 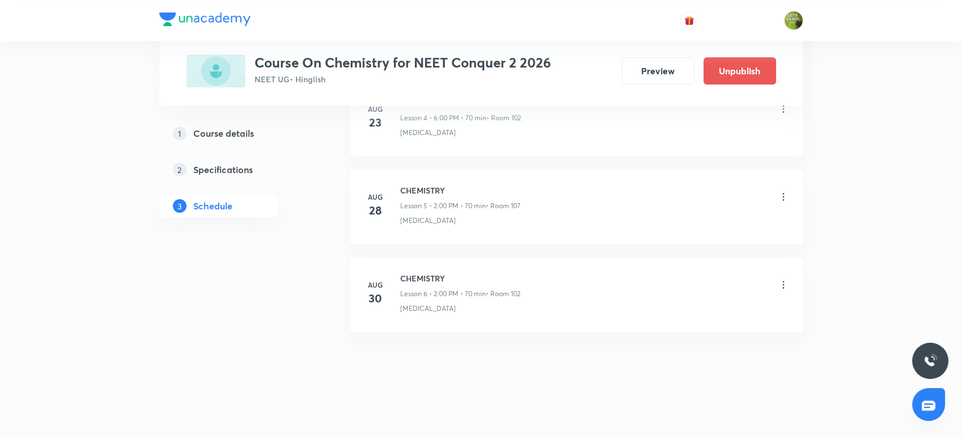 I want to click on p: Lesson 6 • 2:00 PM • 70 min, so click(x=443, y=294).